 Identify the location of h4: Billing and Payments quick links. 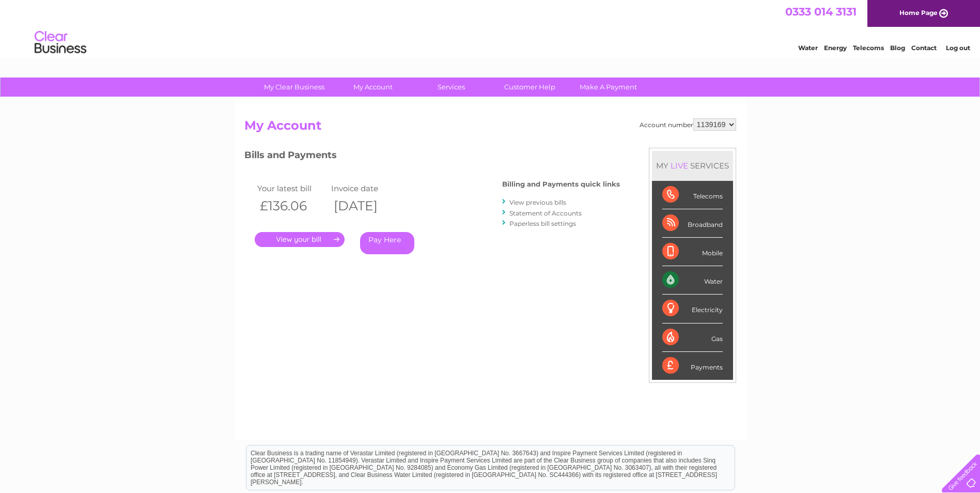
(561, 184).